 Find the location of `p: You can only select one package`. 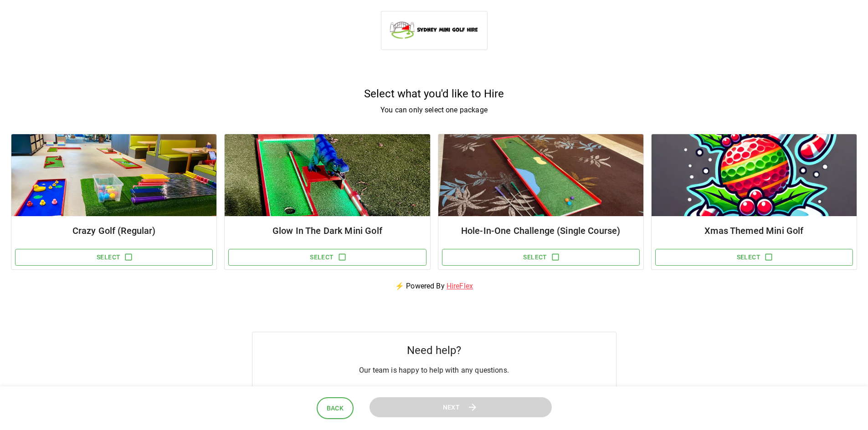

p: You can only select one package is located at coordinates (434, 110).